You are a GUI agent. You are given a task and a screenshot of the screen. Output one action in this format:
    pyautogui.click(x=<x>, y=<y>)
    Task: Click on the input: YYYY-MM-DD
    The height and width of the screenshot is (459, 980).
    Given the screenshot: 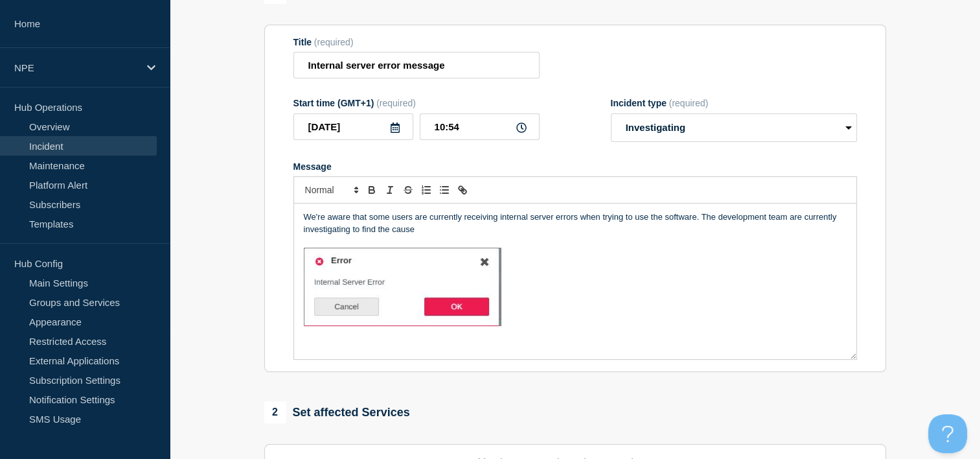 What is the action you would take?
    pyautogui.click(x=353, y=126)
    